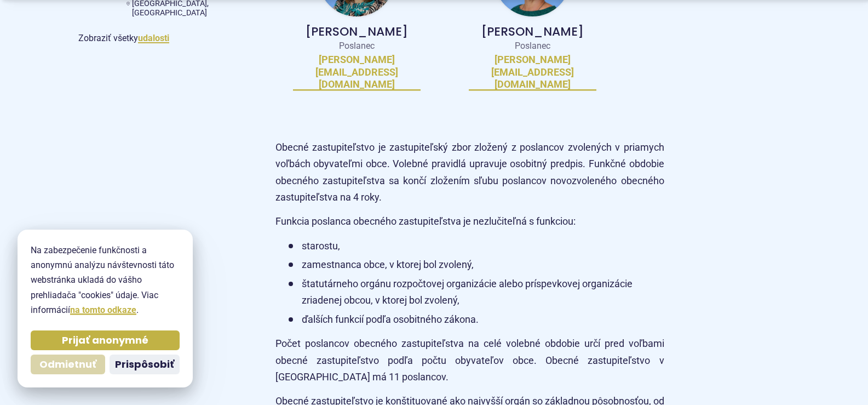  What do you see at coordinates (105, 340) in the screenshot?
I see `span: Prijať anonymné` at bounding box center [105, 340].